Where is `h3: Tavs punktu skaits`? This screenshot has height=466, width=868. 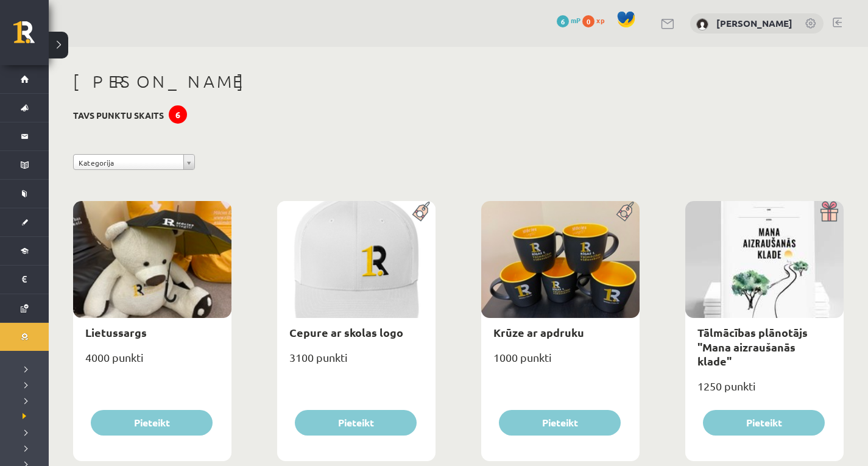 h3: Tavs punktu skaits is located at coordinates (118, 115).